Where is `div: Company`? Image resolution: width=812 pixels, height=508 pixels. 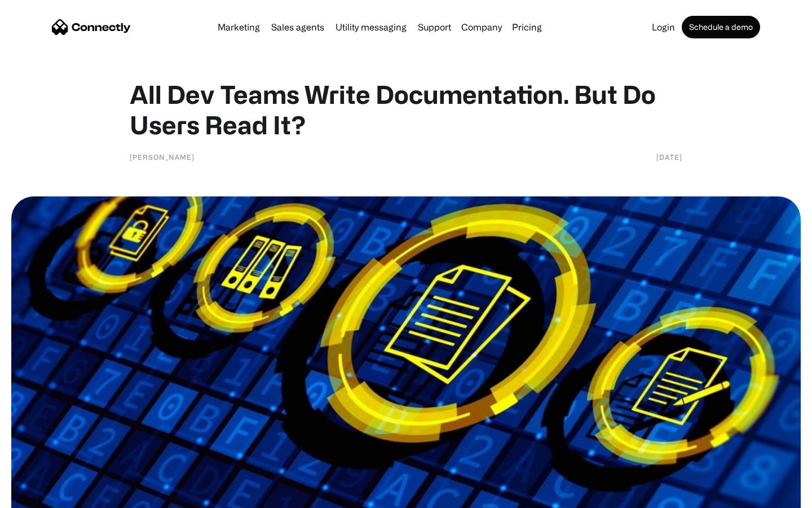
div: Company is located at coordinates (482, 27).